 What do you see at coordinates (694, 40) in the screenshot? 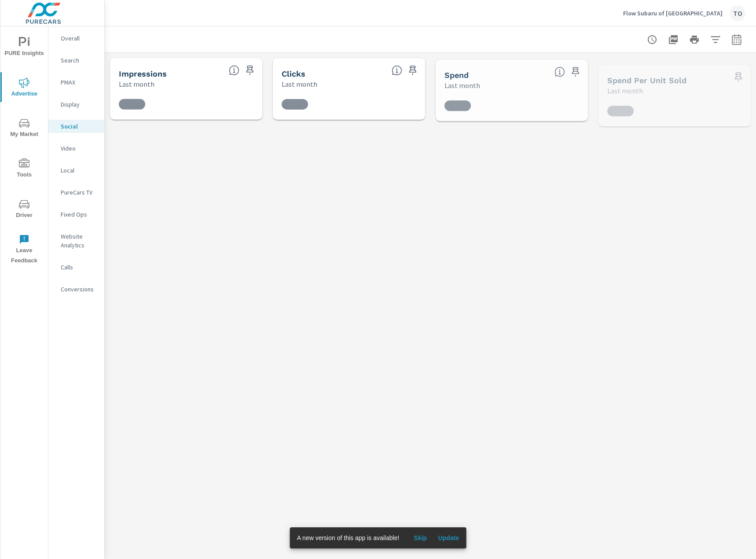
I see `button: Print Report` at bounding box center [694, 40].